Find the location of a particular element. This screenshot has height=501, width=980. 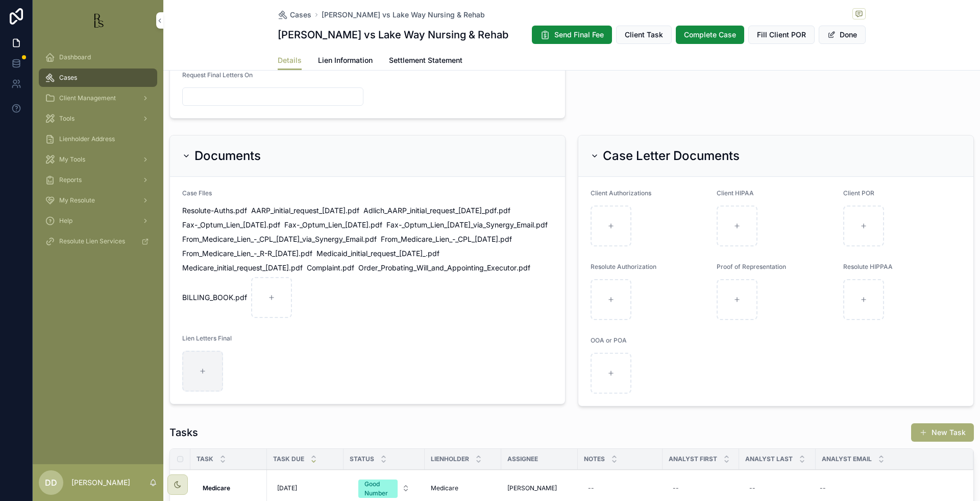

a: My Resolute is located at coordinates (98, 200).